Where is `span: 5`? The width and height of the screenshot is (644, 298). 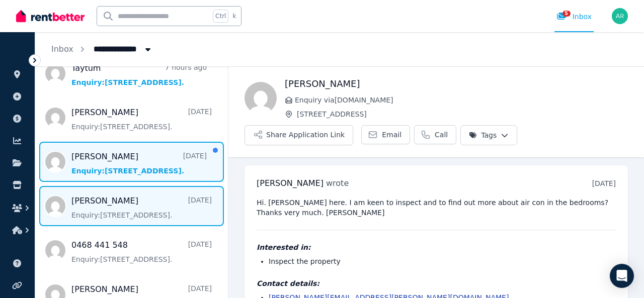
span: 5 is located at coordinates (566, 14).